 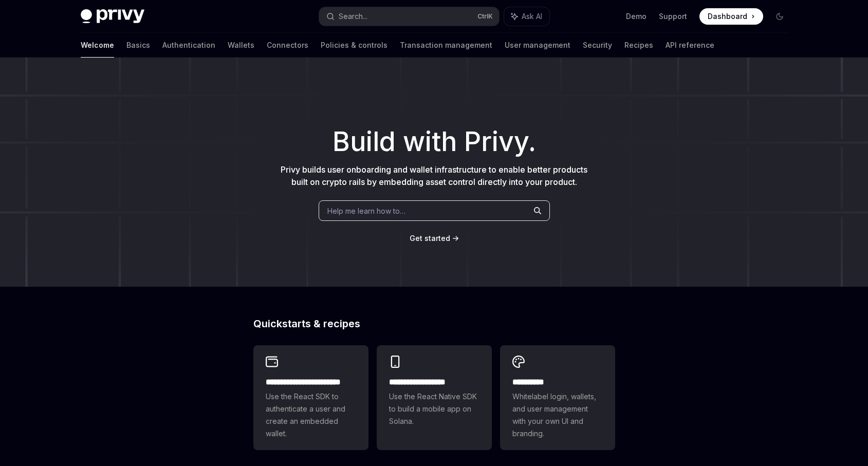 I want to click on span: Use the React SDK to authenticate a user and create an embedded wallet., so click(x=311, y=415).